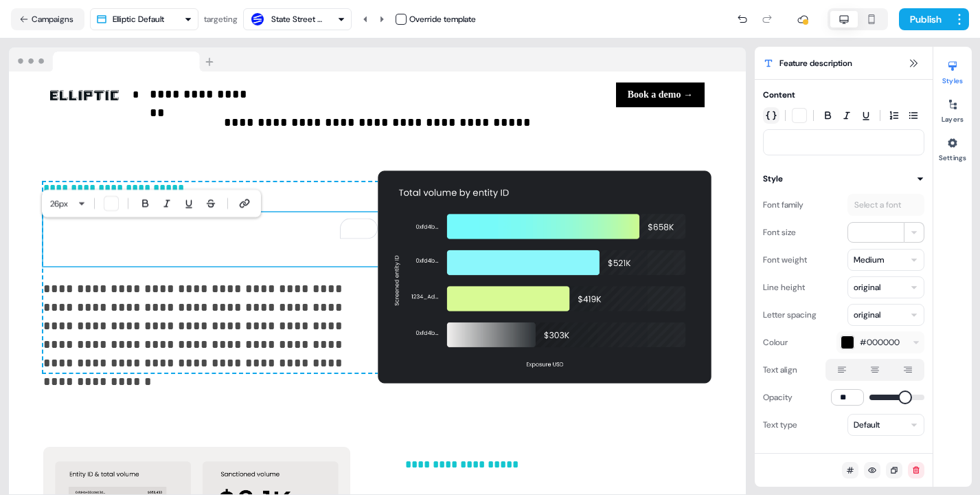  I want to click on button: Select a font, so click(887, 205).